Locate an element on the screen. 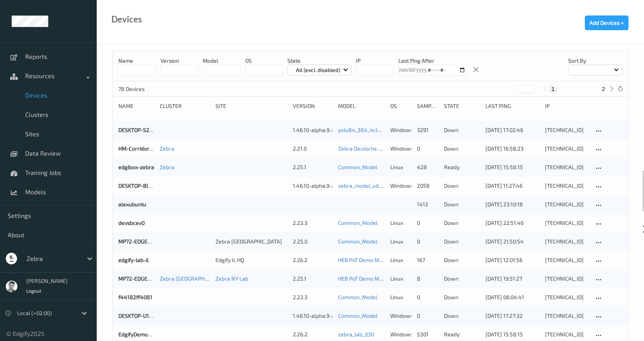  p: Name is located at coordinates (138, 61).